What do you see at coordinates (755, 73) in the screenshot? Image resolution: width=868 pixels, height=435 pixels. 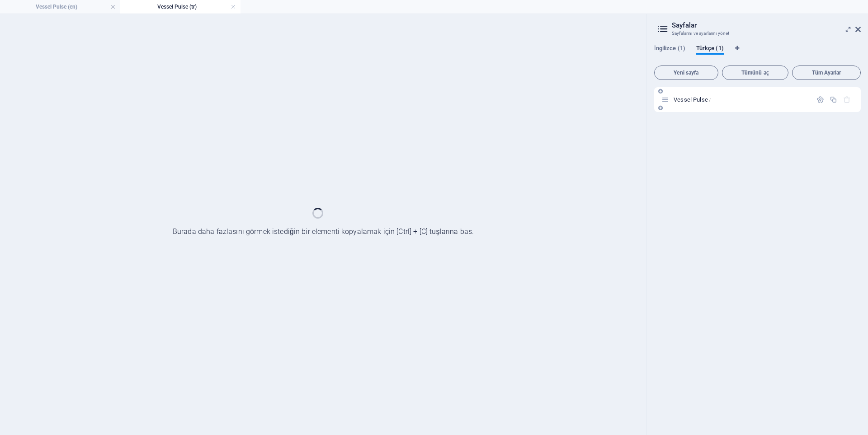 I see `span: Tümünü aç` at bounding box center [755, 73].